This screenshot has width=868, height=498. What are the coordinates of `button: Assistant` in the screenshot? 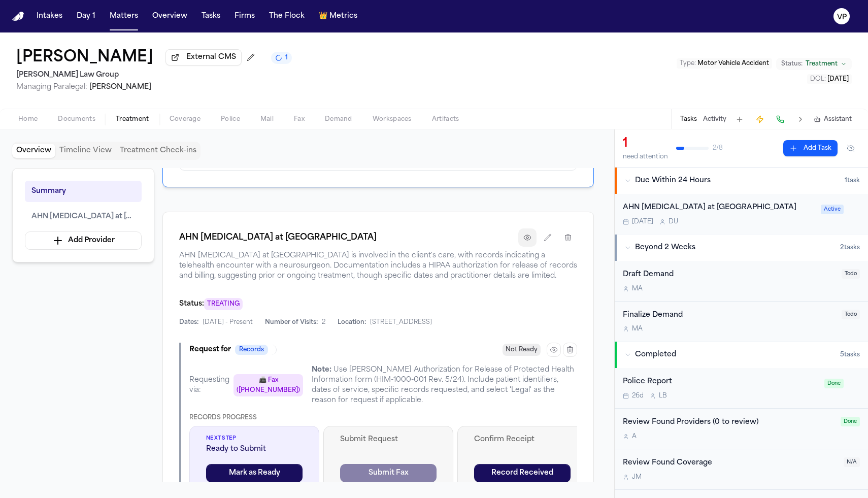 It's located at (833, 119).